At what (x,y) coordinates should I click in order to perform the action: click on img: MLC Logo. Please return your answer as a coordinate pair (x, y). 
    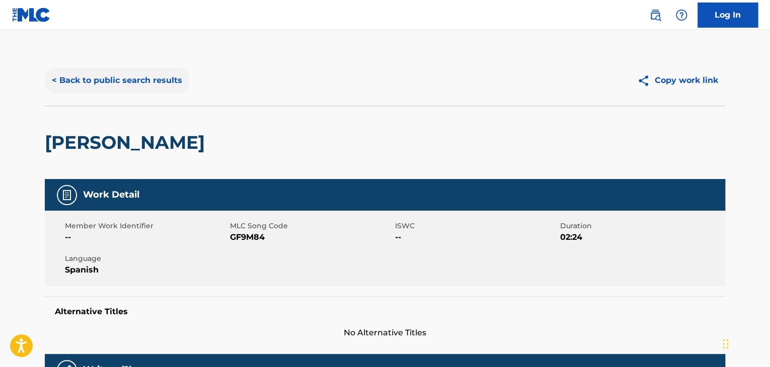
    Looking at the image, I should click on (31, 15).